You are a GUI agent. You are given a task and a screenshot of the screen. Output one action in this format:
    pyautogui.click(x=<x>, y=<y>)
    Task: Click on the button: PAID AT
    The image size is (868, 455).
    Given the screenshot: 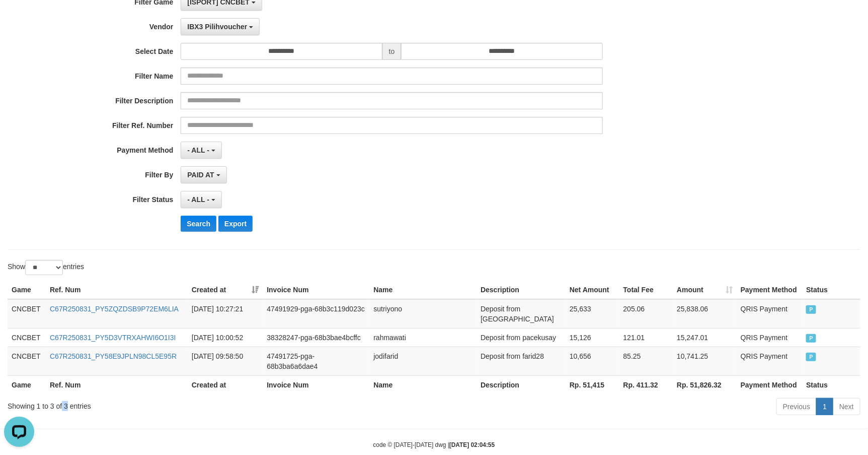 What is the action you would take?
    pyautogui.click(x=203, y=175)
    